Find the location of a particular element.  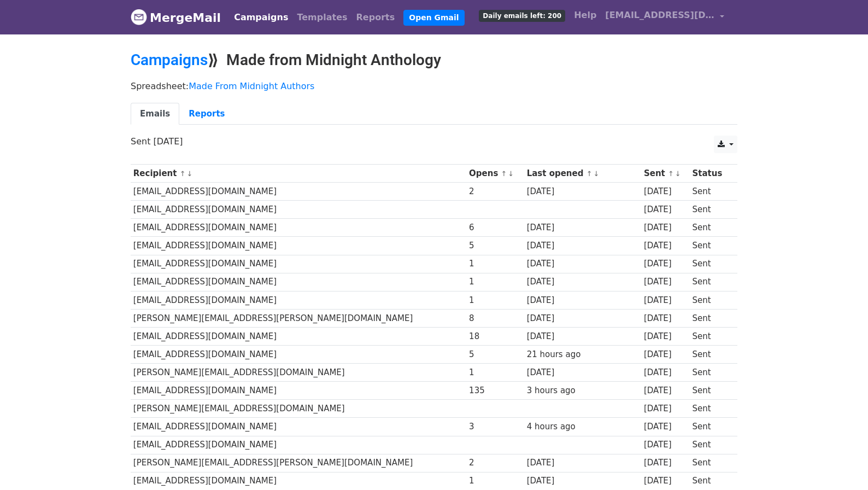

div: 18 is located at coordinates (495, 336).